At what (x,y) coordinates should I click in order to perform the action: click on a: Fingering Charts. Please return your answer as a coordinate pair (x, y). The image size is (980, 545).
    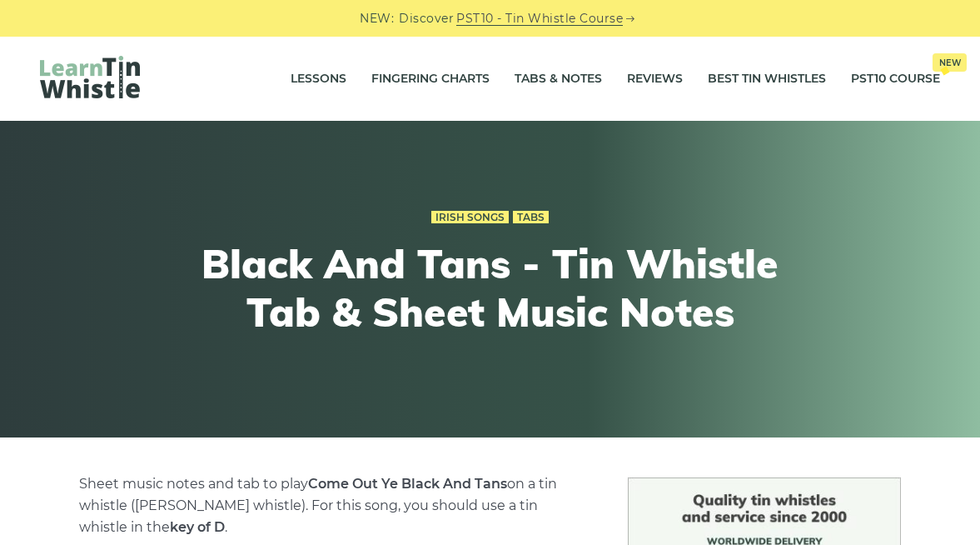
    Looking at the image, I should click on (431, 79).